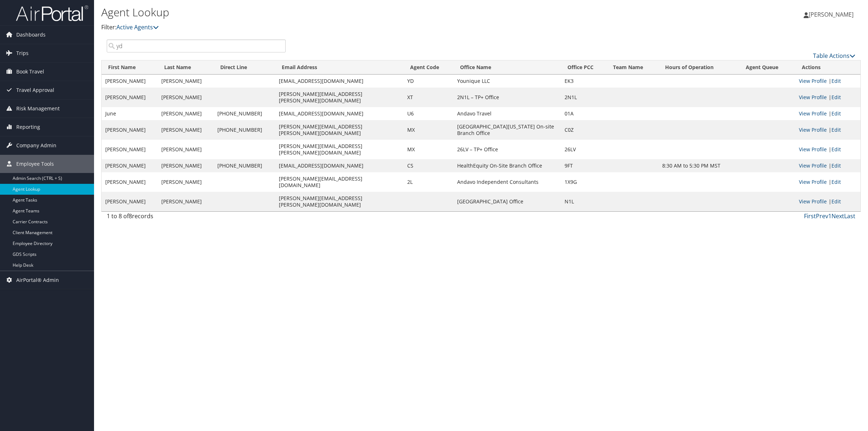  I want to click on a: First, so click(810, 216).